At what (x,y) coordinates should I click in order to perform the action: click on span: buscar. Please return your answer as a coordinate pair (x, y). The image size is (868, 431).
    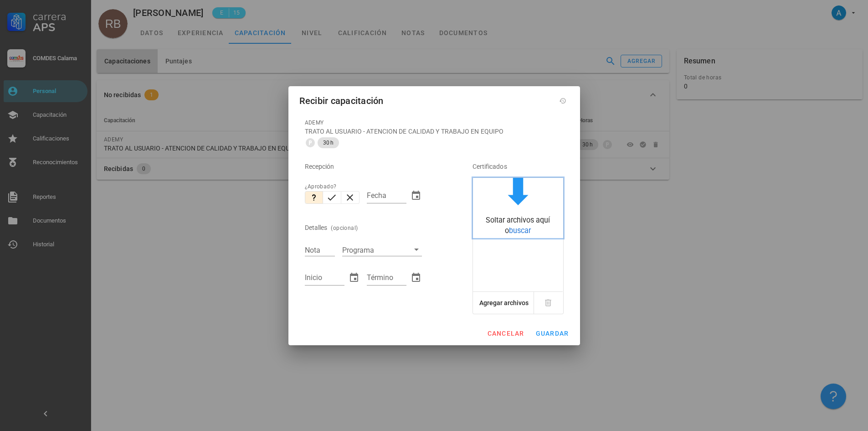
    Looking at the image, I should click on (520, 230).